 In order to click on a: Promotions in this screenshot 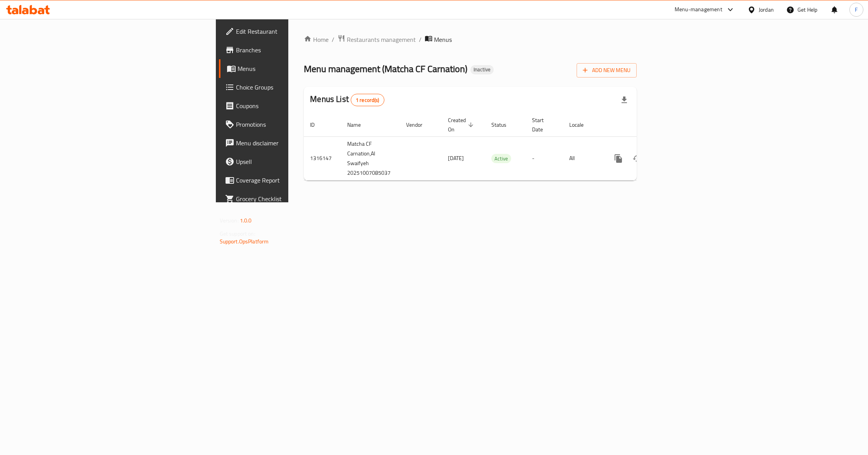, I will do `click(290, 124)`.